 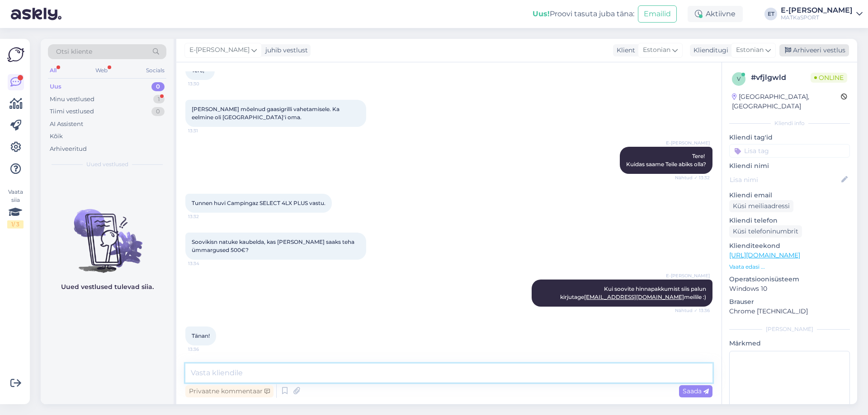 I want to click on div: All, so click(x=53, y=70).